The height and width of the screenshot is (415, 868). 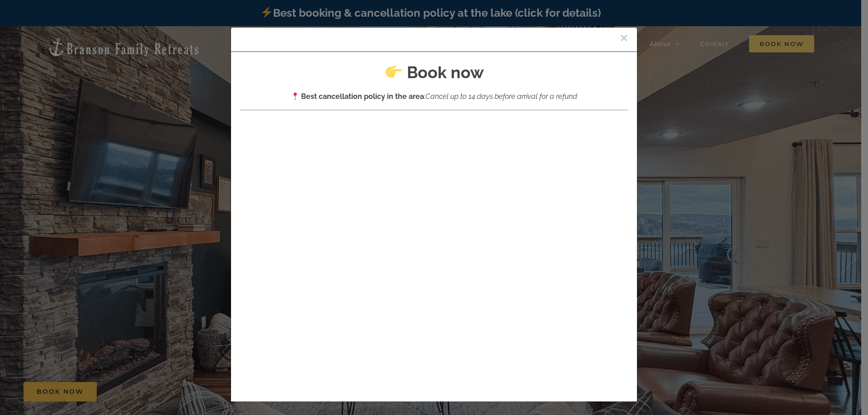 I want to click on strong: Best cancellation policy in the area, so click(x=363, y=96).